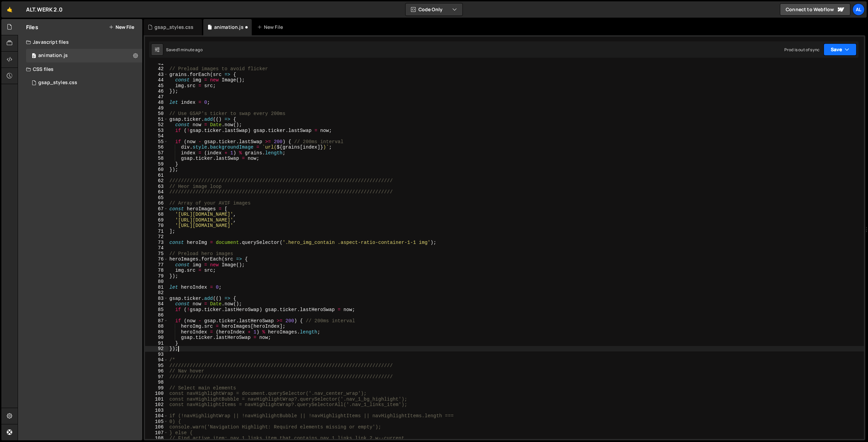 Image resolution: width=868 pixels, height=442 pixels. What do you see at coordinates (156, 259) in the screenshot?
I see `div: 76` at bounding box center [156, 259].